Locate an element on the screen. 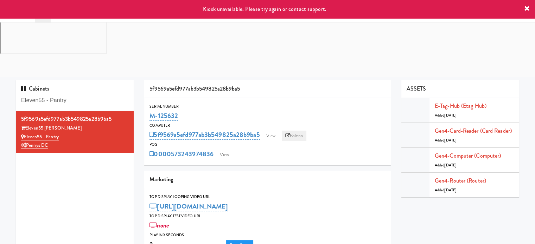 This screenshot has width=535, height=244. div: Top Display Looping Video Url is located at coordinates (267, 197).